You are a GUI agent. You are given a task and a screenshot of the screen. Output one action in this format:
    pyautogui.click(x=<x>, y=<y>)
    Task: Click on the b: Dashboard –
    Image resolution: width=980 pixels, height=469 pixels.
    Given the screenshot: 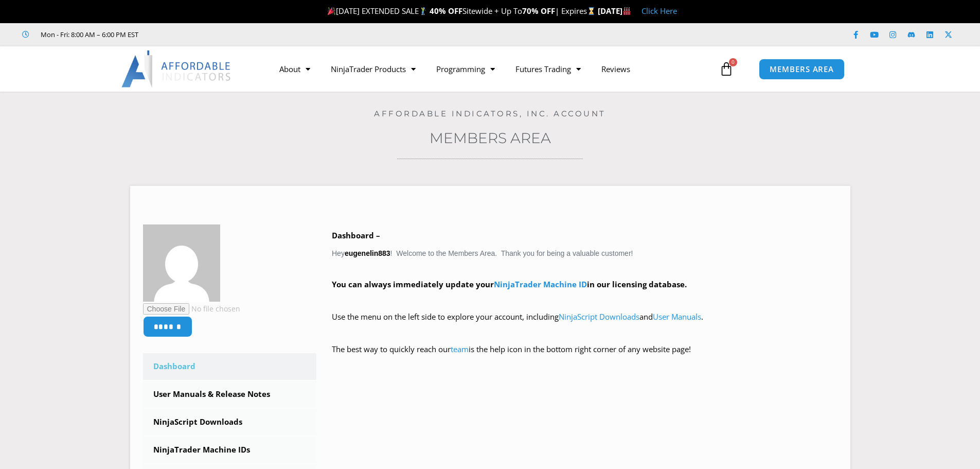 What is the action you would take?
    pyautogui.click(x=356, y=235)
    